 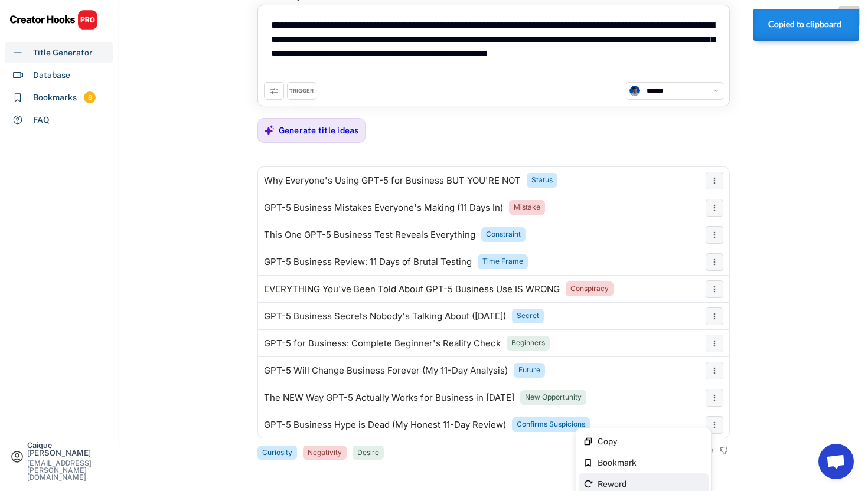 I want to click on div: Why Everyone's Using GPT-5 for Business BUT YOU'RE NOT, so click(x=392, y=181).